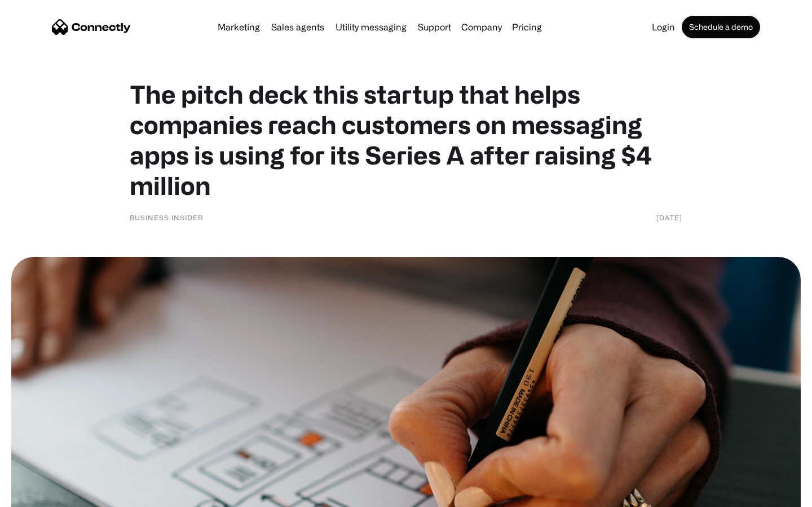 The image size is (812, 507). I want to click on div: Business Insider, so click(166, 217).